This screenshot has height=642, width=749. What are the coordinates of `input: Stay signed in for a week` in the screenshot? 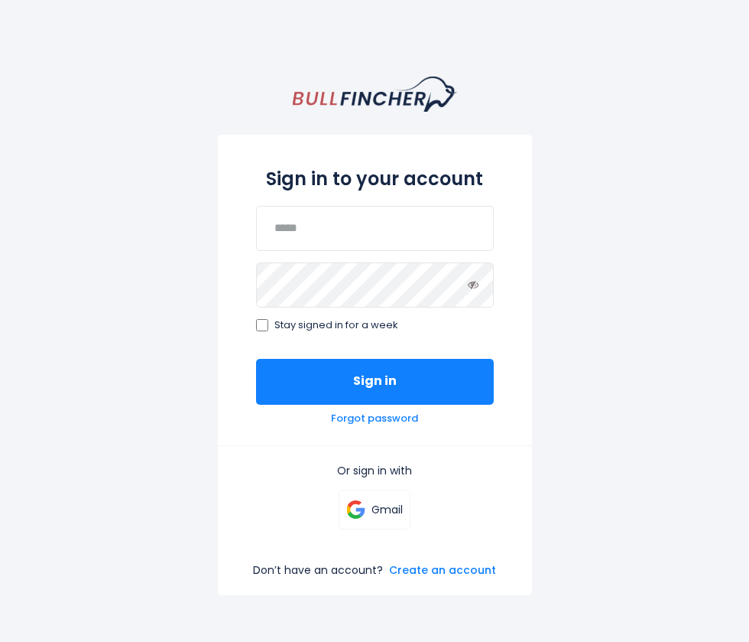 It's located at (262, 325).